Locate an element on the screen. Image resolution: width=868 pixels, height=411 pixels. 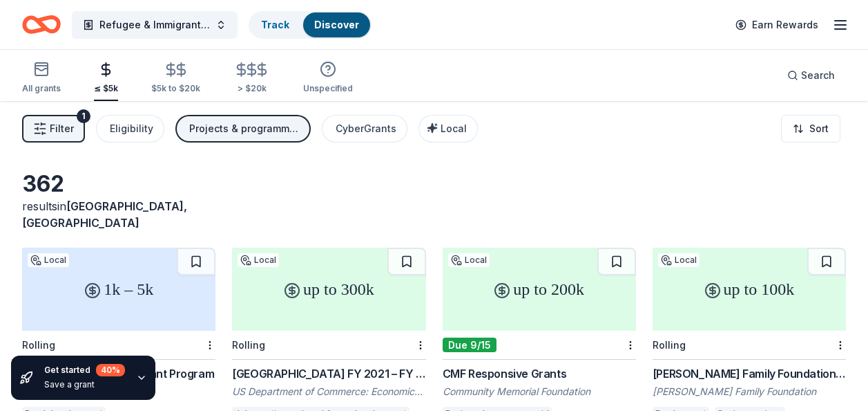
div: 1 is located at coordinates (83, 116).